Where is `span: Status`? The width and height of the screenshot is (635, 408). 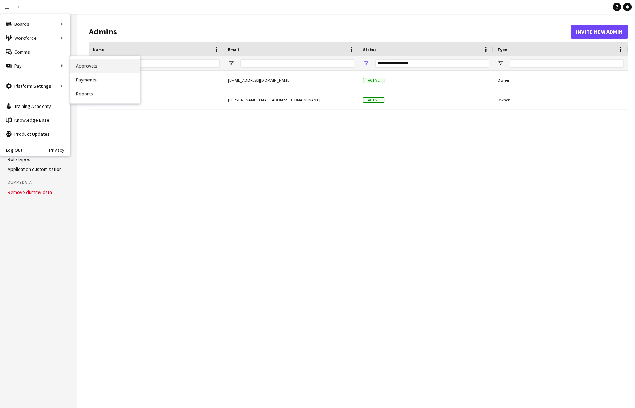
span: Status is located at coordinates (369, 49).